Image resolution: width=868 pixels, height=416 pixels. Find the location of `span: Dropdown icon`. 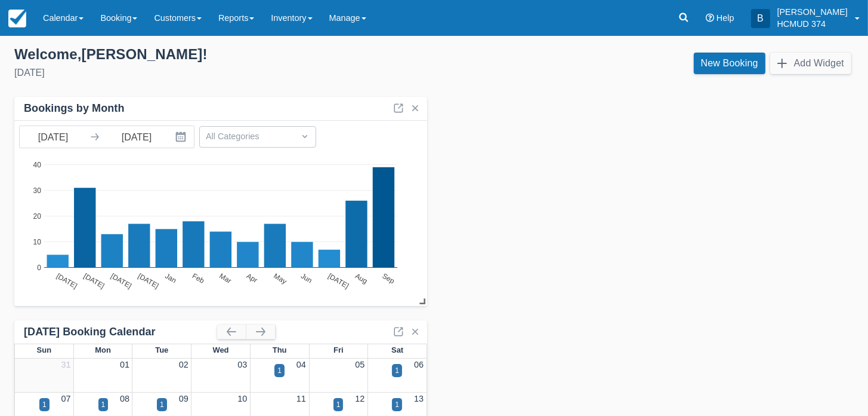

span: Dropdown icon is located at coordinates (305, 137).